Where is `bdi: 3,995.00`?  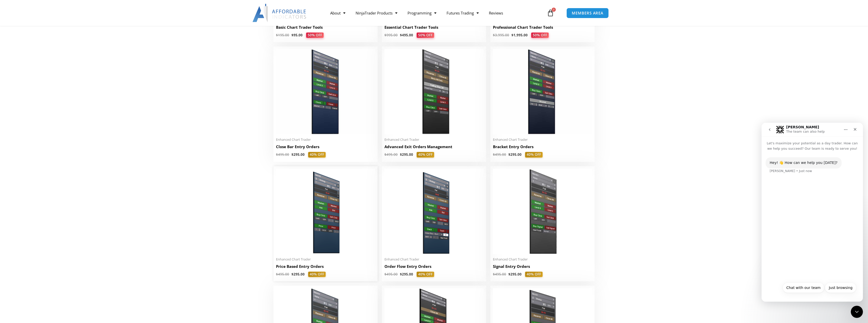
bdi: 3,995.00 is located at coordinates (501, 35).